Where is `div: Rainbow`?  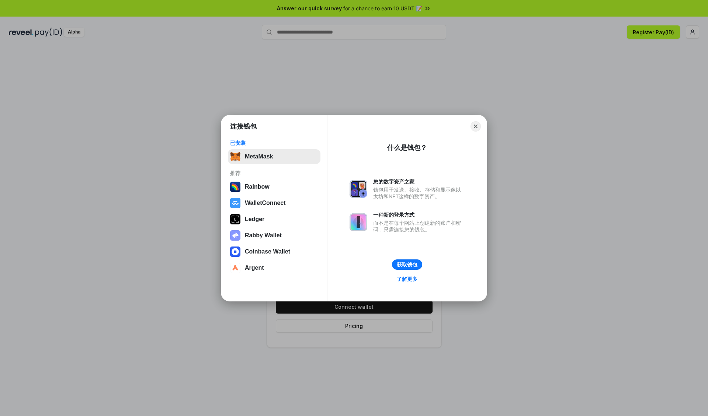 div: Rainbow is located at coordinates (257, 187).